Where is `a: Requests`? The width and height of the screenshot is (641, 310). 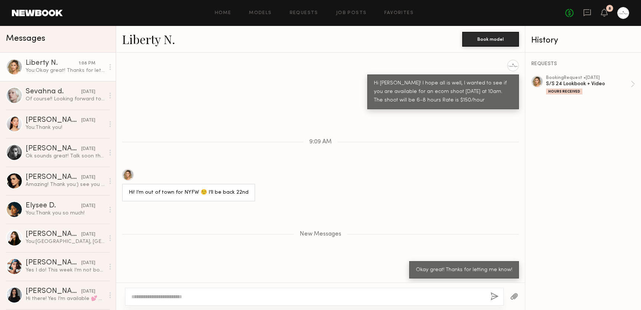 a: Requests is located at coordinates (304, 13).